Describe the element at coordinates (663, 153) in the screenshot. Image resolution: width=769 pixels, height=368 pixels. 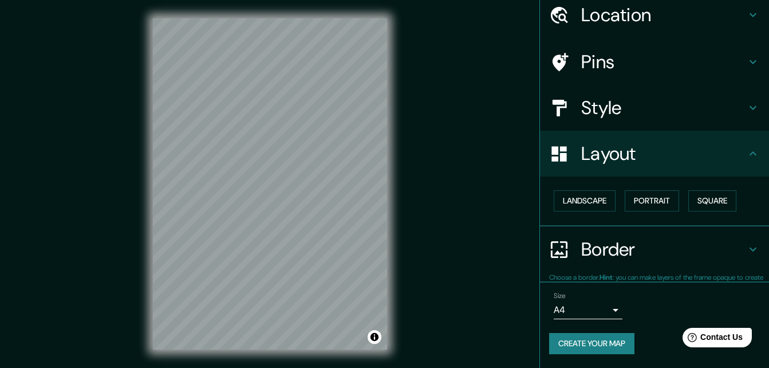
I see `h4: Layout` at that location.